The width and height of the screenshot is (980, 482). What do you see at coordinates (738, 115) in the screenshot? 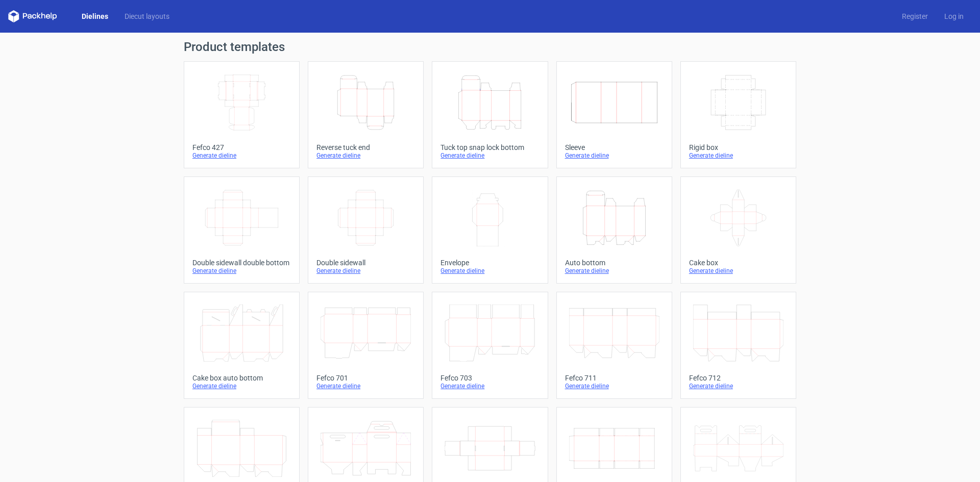
I see `a: Rigid boxGenerate dieline` at bounding box center [738, 115].